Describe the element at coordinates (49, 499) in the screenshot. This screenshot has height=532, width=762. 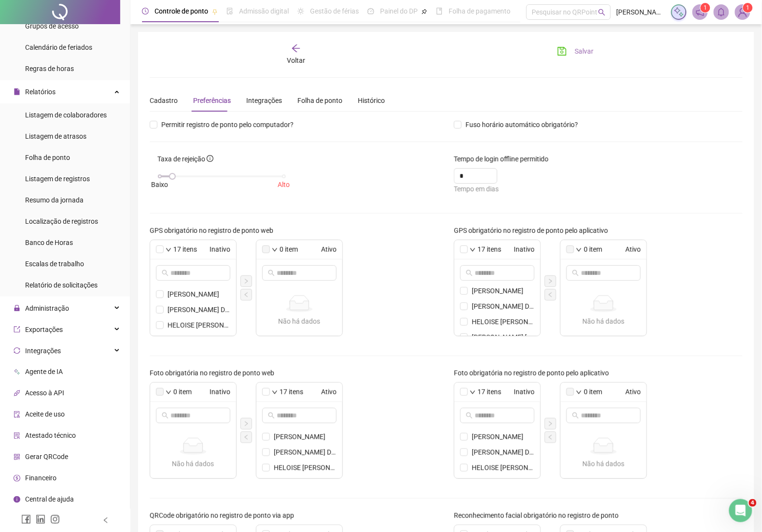
I see `span: Central de ajuda` at that location.